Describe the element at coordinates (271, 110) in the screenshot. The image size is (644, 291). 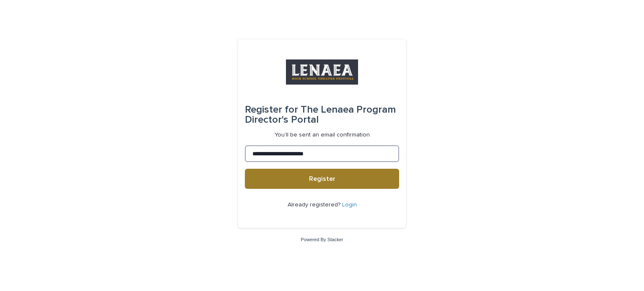
I see `span: Register for` at that location.